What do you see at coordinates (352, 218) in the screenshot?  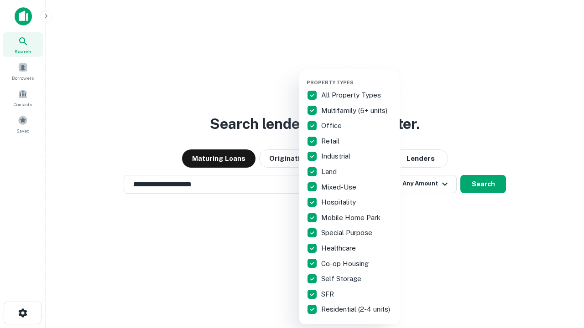 I see `p: Mobile Home Park` at bounding box center [352, 218].